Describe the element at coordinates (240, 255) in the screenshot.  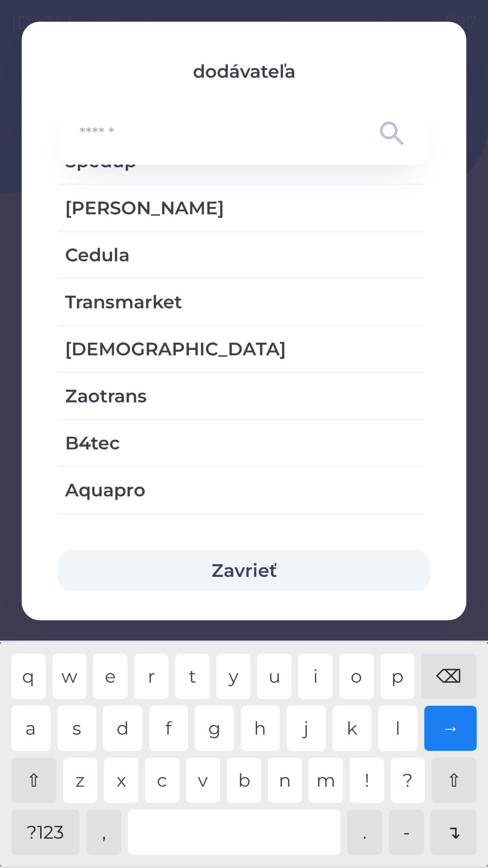
I see `span: Cedula` at that location.